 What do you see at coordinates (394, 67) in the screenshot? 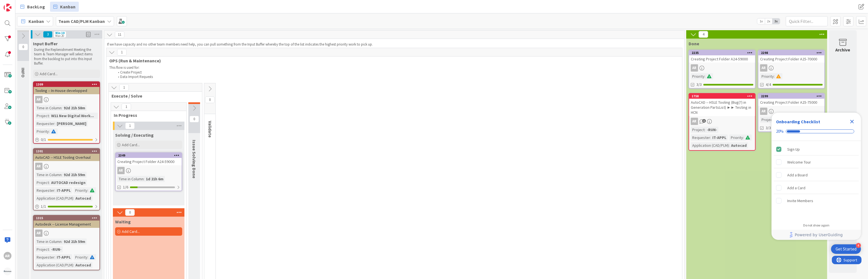
I see `p: This flow is used for:` at bounding box center [394, 67].